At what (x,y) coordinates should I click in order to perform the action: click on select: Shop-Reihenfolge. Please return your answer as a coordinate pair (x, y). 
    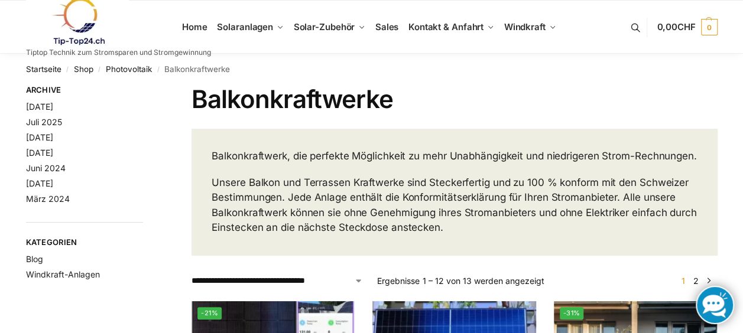
    Looking at the image, I should click on (277, 281).